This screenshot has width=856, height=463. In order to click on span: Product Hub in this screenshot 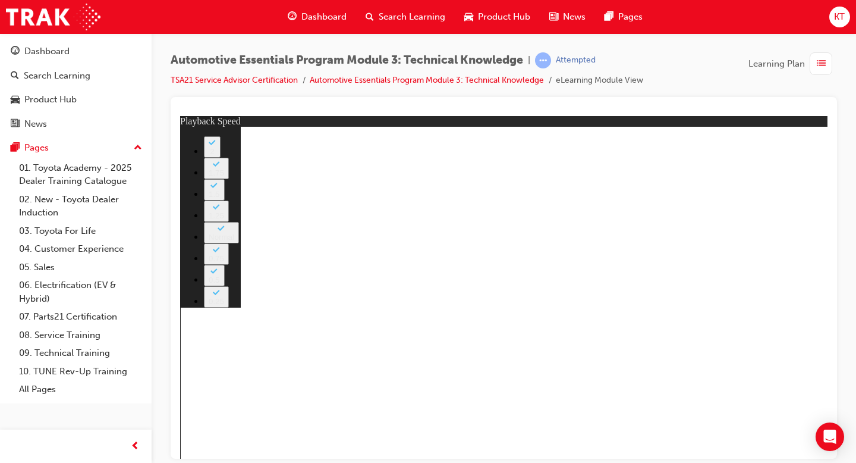, I will do `click(504, 17)`.